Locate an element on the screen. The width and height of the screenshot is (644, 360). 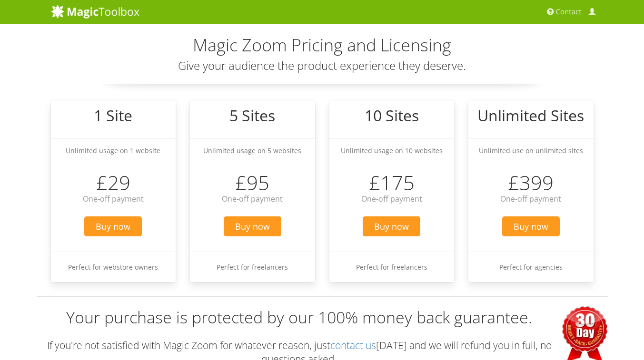
big: Unlimited Sites is located at coordinates (531, 115).